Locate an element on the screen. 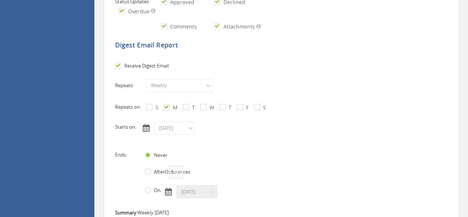 This screenshot has width=468, height=217. label: Ends: is located at coordinates (130, 154).